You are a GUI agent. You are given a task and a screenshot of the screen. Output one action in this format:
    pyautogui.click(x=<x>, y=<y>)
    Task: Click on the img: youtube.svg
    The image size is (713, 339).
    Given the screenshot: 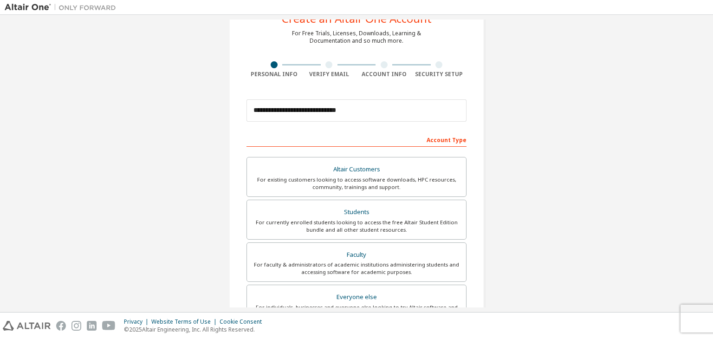 What is the action you would take?
    pyautogui.click(x=109, y=325)
    